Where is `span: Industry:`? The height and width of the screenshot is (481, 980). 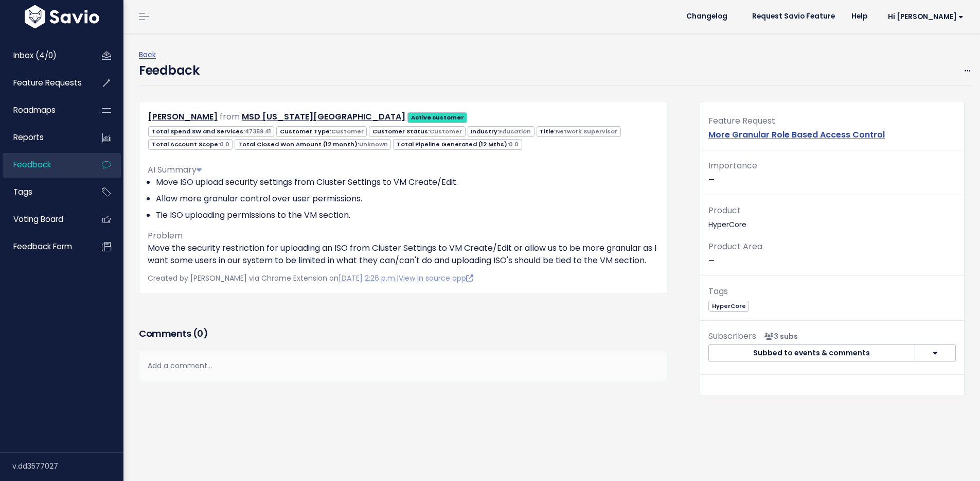
span: Industry: is located at coordinates (501, 131).